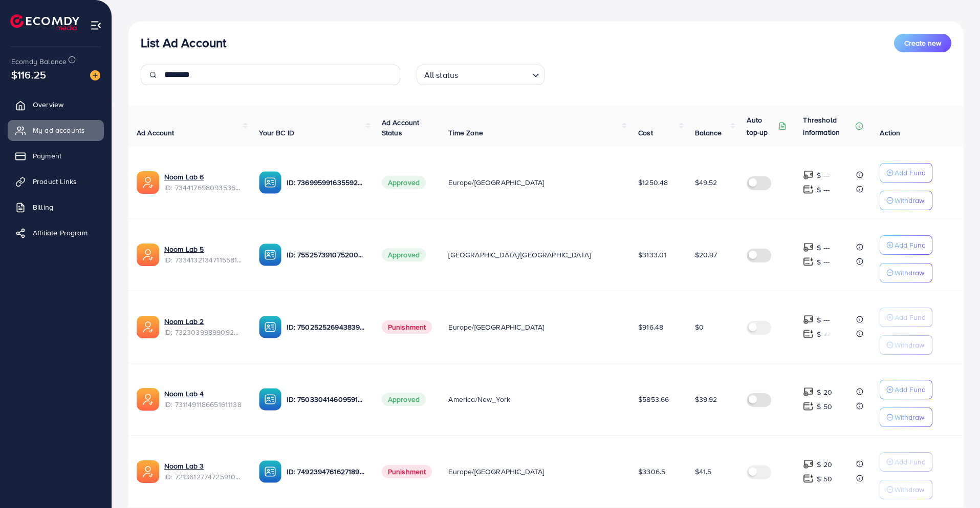  What do you see at coordinates (56, 130) in the screenshot?
I see `a: My ad accounts` at bounding box center [56, 130].